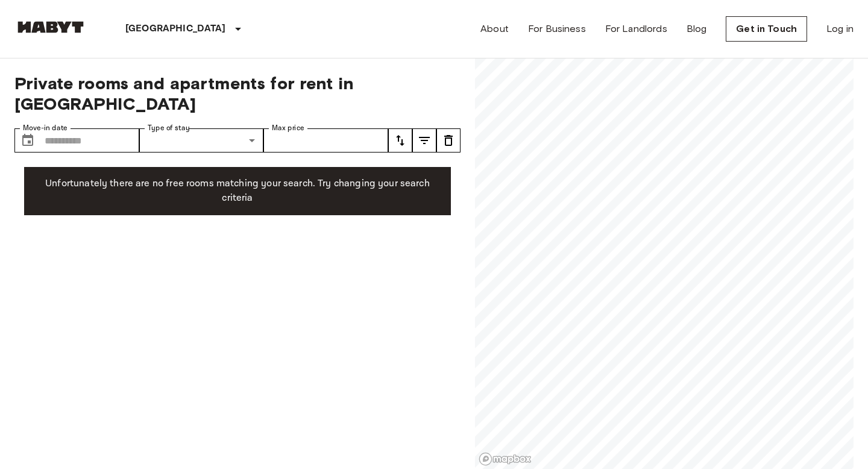 This screenshot has width=868, height=469. Describe the element at coordinates (494, 29) in the screenshot. I see `a: About` at that location.